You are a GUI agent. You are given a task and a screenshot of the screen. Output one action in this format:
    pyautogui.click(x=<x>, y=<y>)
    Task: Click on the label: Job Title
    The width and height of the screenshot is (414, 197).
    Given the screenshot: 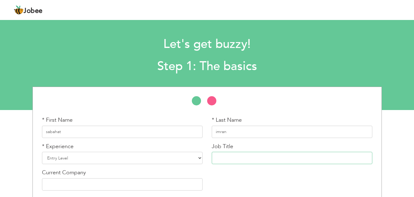 What is the action you would take?
    pyautogui.click(x=223, y=146)
    